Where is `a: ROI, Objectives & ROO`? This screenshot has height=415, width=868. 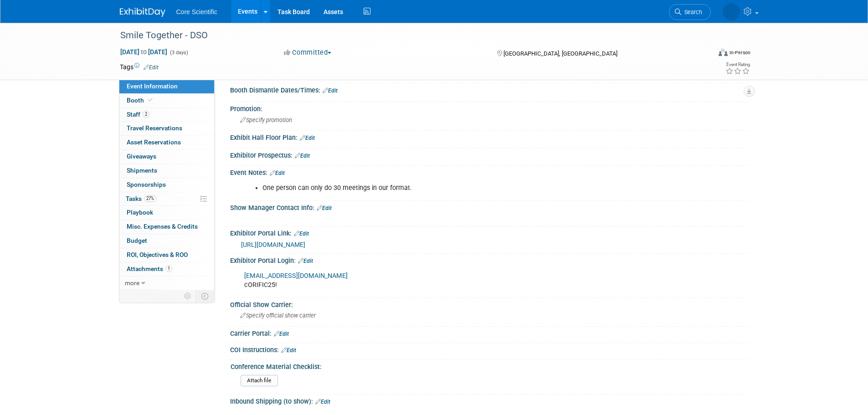
a: ROI, Objectives & ROO is located at coordinates (167, 255).